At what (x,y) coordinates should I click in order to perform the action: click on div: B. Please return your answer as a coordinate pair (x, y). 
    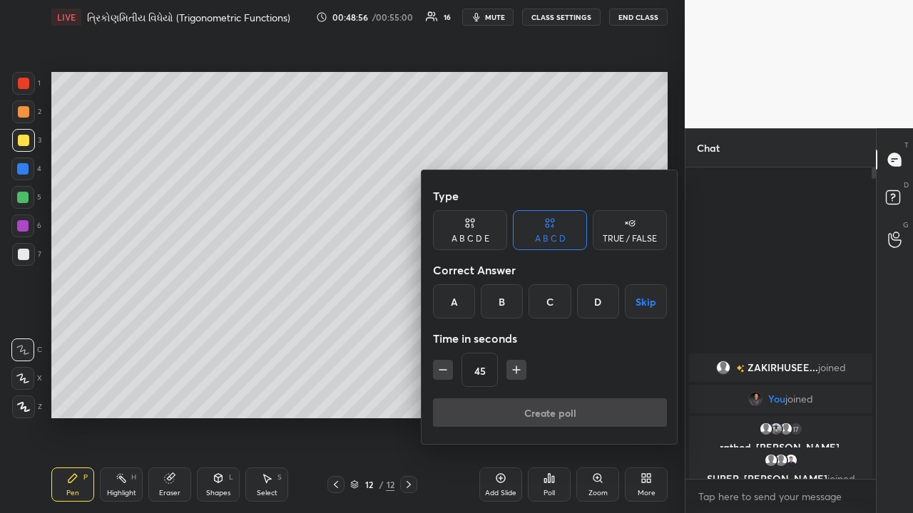
    Looking at the image, I should click on (501, 302).